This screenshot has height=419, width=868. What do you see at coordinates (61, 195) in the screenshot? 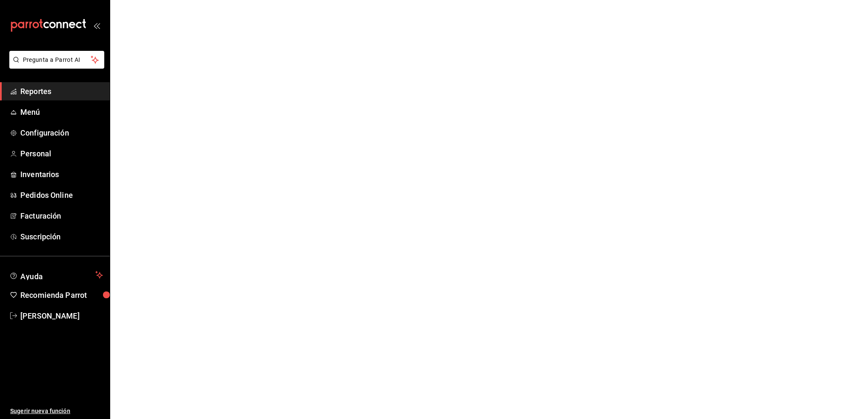
I see `span: Pedidos Online` at bounding box center [61, 195].